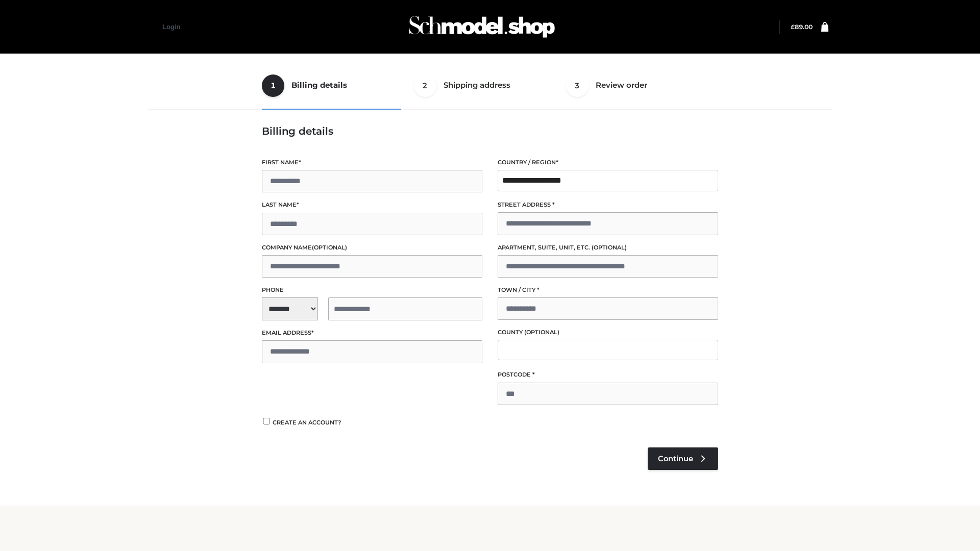  What do you see at coordinates (608, 375) in the screenshot?
I see `label: Postcode` at bounding box center [608, 375].